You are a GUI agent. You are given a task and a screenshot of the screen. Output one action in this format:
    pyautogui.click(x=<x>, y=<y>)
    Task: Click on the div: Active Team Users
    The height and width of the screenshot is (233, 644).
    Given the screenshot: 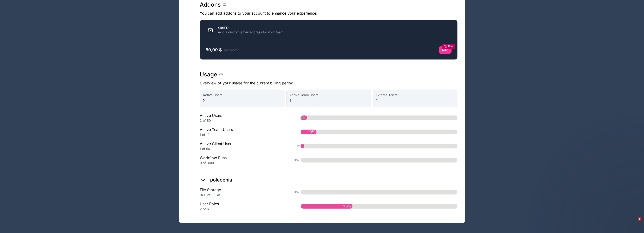 What is the action you would take?
    pyautogui.click(x=242, y=132)
    